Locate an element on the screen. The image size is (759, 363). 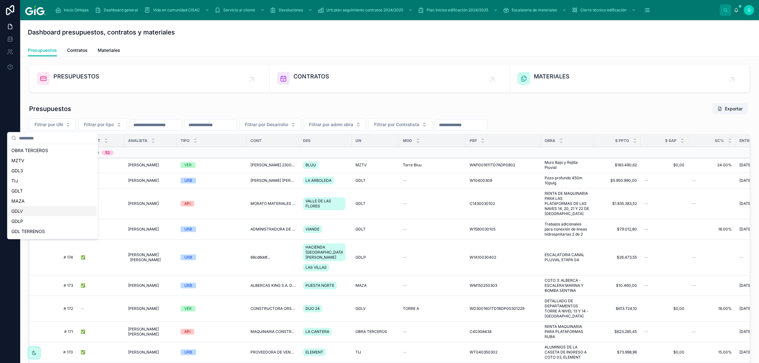
a: API is located at coordinates (212, 204).